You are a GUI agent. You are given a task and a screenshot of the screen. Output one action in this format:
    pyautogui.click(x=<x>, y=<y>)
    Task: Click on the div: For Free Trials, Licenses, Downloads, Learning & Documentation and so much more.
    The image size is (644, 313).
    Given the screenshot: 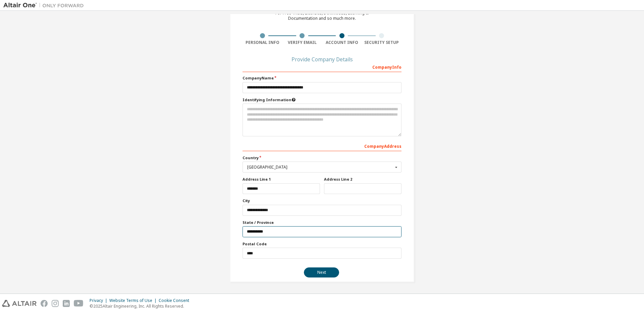 What is the action you would take?
    pyautogui.click(x=322, y=16)
    